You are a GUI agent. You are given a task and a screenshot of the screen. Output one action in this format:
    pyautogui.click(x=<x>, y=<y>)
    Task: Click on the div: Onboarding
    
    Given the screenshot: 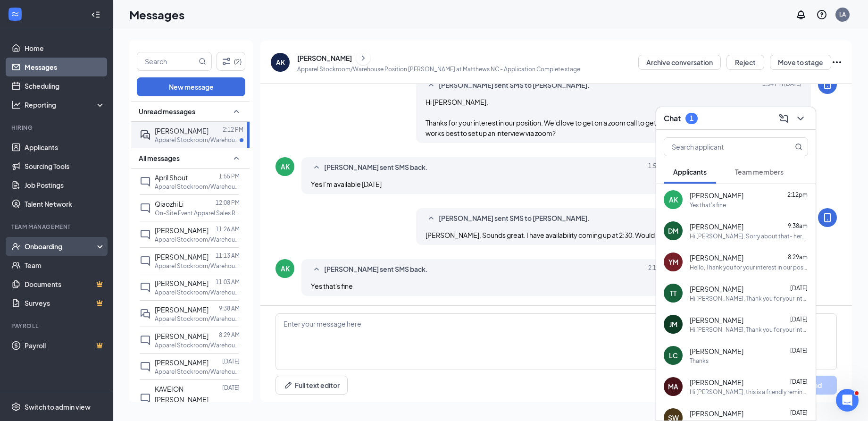 What is the action you would take?
    pyautogui.click(x=61, y=247)
    